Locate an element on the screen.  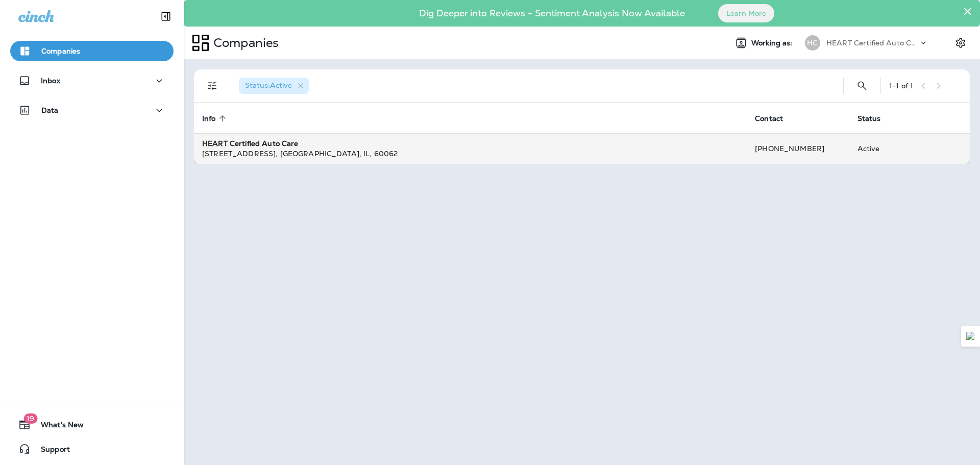
div: 1 - 1 of 1 is located at coordinates (901, 85).